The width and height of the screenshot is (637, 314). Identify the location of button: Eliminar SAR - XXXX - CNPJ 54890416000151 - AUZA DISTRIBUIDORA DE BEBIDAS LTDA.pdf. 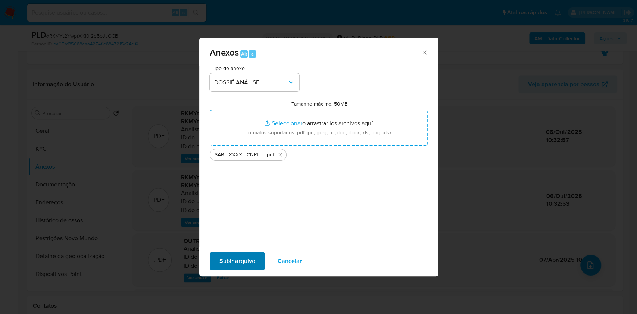
(280, 155).